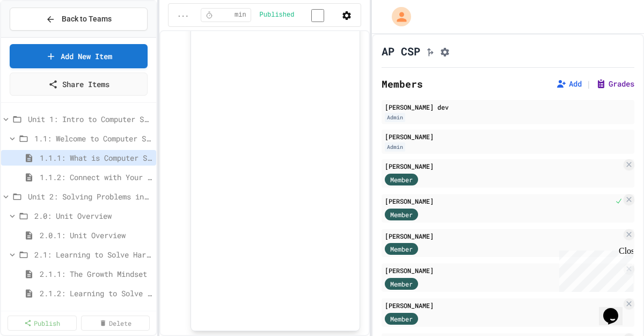  I want to click on span: 2.1: Learning to Solve Hard Problems, so click(93, 254).